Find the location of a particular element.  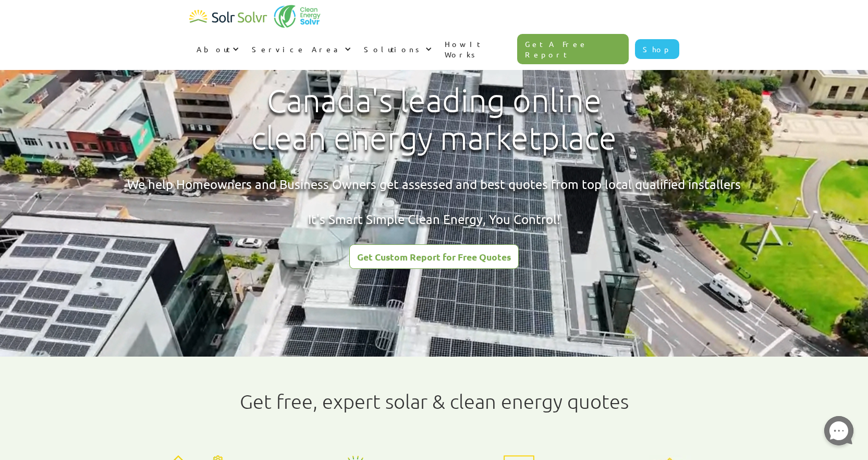

a: Get Custom Report for Free Quotes is located at coordinates (434, 256).